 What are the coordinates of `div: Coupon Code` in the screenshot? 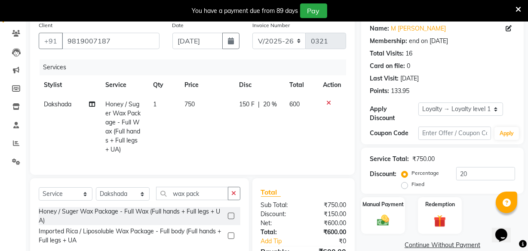 It's located at (394, 133).